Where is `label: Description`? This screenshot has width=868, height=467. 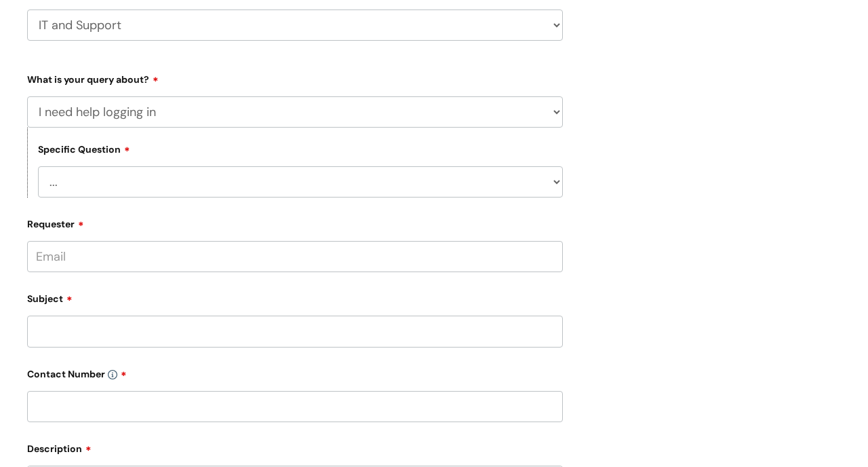 label: Description is located at coordinates (295, 447).